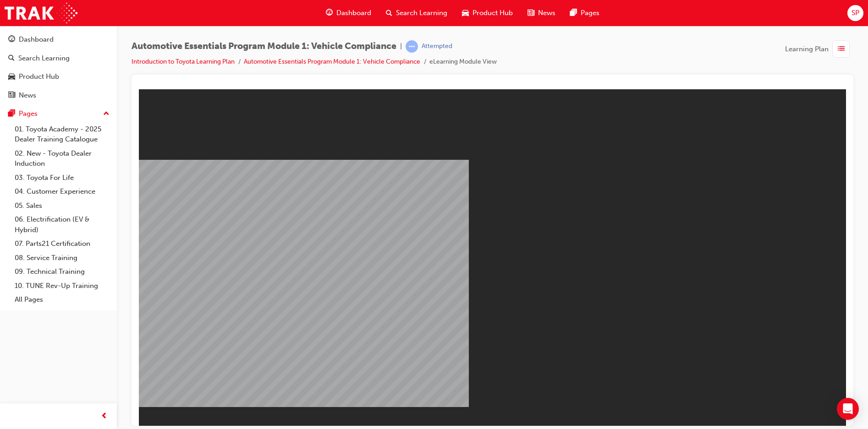  What do you see at coordinates (62, 178) in the screenshot?
I see `a: 03. Toyota For Life` at bounding box center [62, 178].